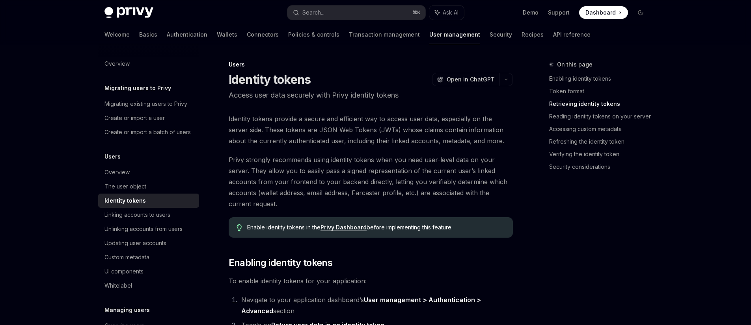 The width and height of the screenshot is (751, 325). I want to click on a: Create or import a user, so click(149, 118).